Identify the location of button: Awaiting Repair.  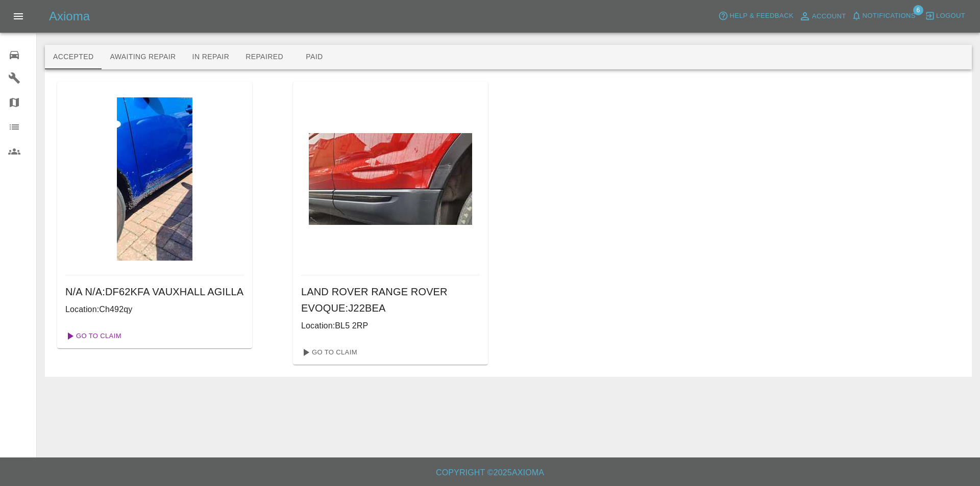
(143, 57).